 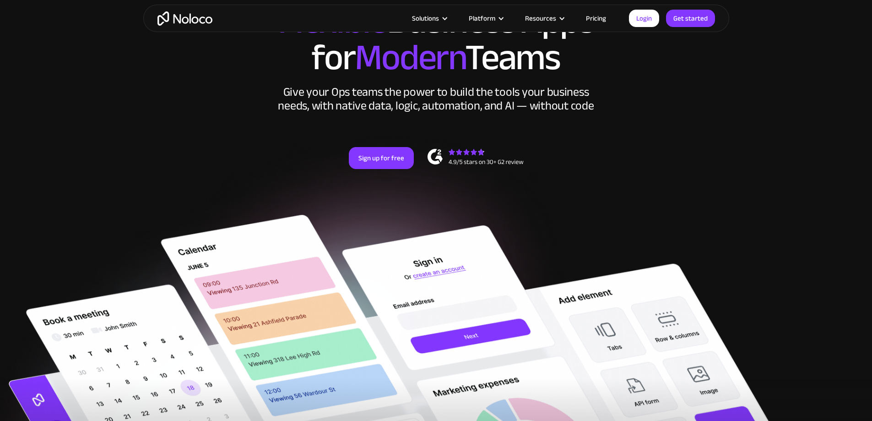 What do you see at coordinates (410, 57) in the screenshot?
I see `span: Modern` at bounding box center [410, 57].